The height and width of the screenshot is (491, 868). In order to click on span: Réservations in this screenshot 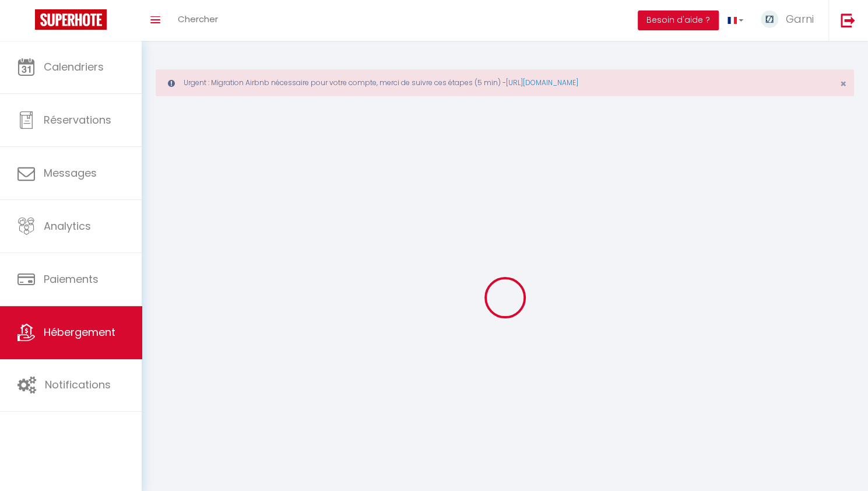, I will do `click(77, 119)`.